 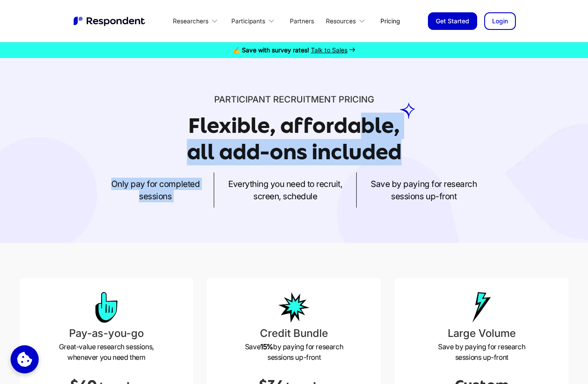 I want to click on img: Untitled UI logotext, so click(x=110, y=21).